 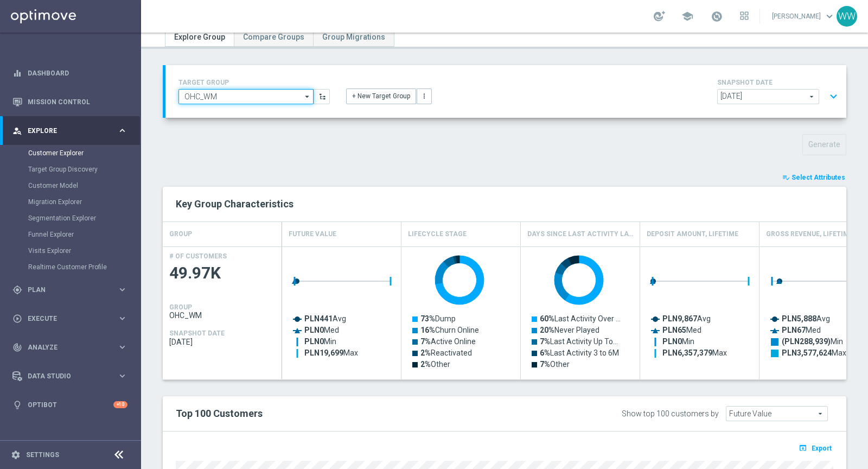 What do you see at coordinates (427, 330) in the screenshot?
I see `tspan: 16%` at bounding box center [427, 330].